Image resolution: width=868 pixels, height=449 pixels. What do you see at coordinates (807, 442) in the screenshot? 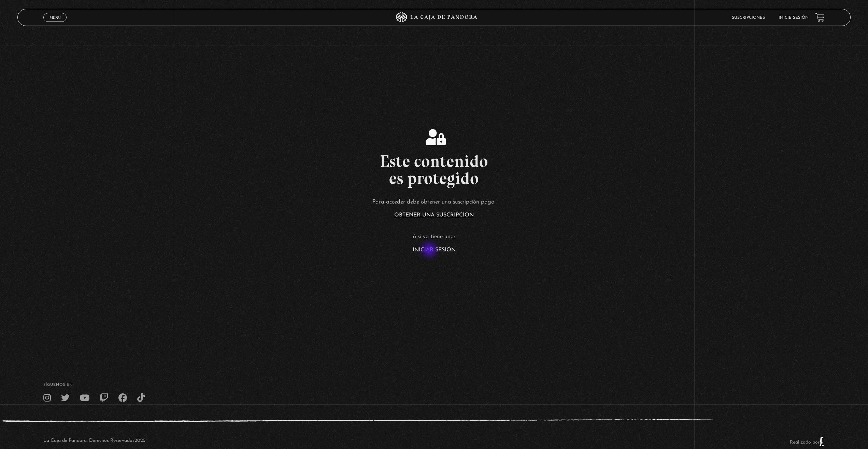
I see `a: Realizado por` at bounding box center [807, 442].